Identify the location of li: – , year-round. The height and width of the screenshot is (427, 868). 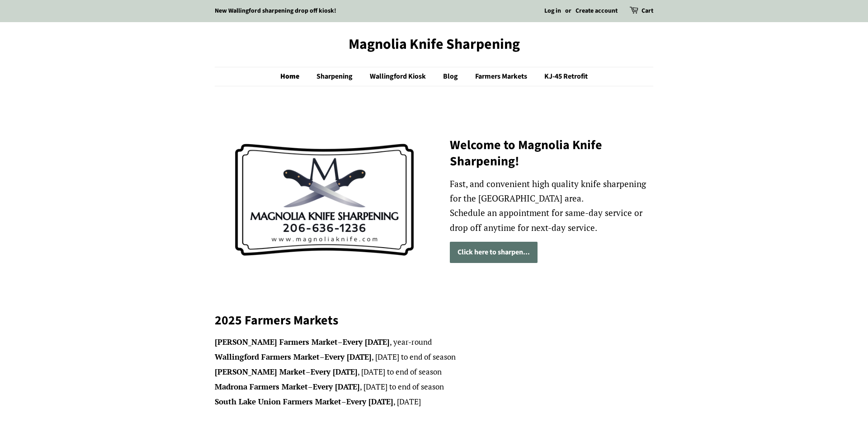
(434, 342).